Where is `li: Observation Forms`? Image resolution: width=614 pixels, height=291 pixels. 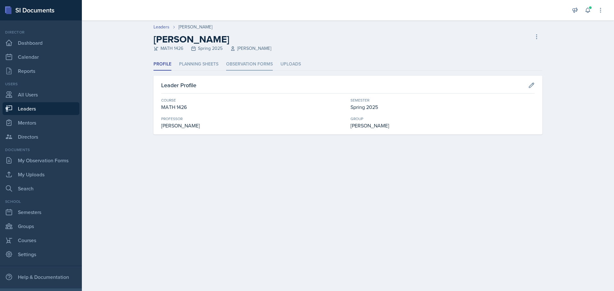 li: Observation Forms is located at coordinates (249, 64).